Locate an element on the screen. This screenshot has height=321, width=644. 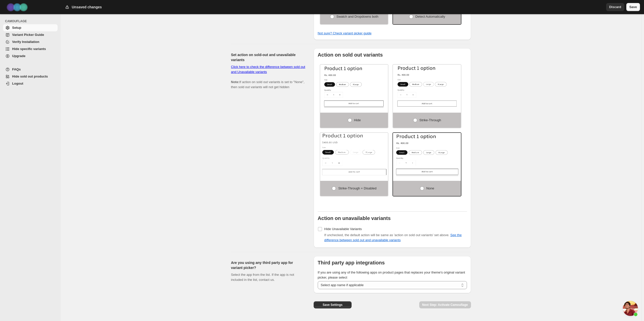
span: Hide is located at coordinates (357, 120).